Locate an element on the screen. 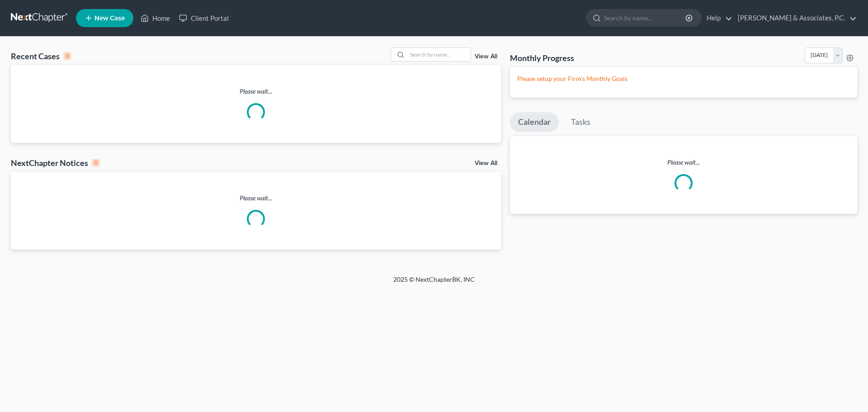  span: New Case is located at coordinates (110, 18).